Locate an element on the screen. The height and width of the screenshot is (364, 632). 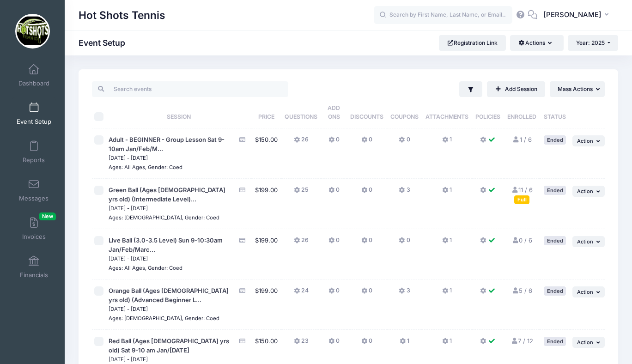
span: Add Ons is located at coordinates (333, 112).